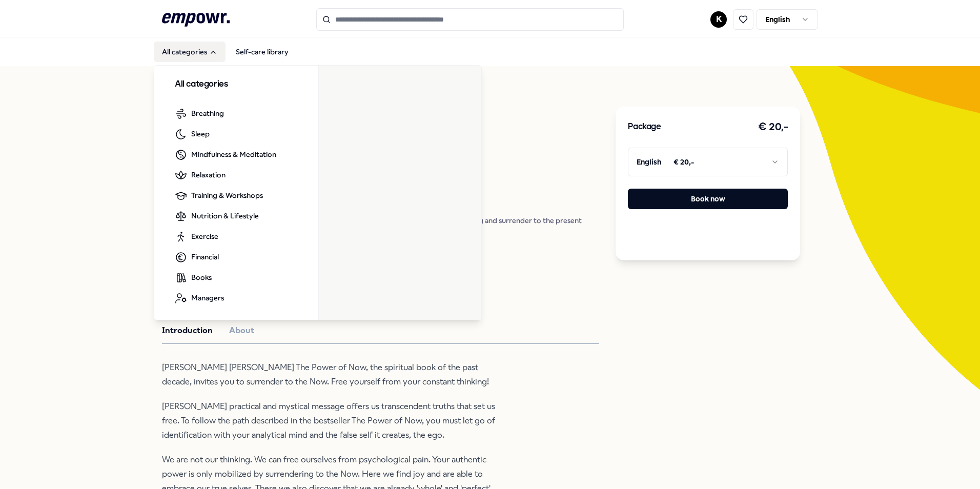 This screenshot has width=980, height=489. What do you see at coordinates (234, 154) in the screenshot?
I see `span: Mindfulness & Meditation` at bounding box center [234, 154].